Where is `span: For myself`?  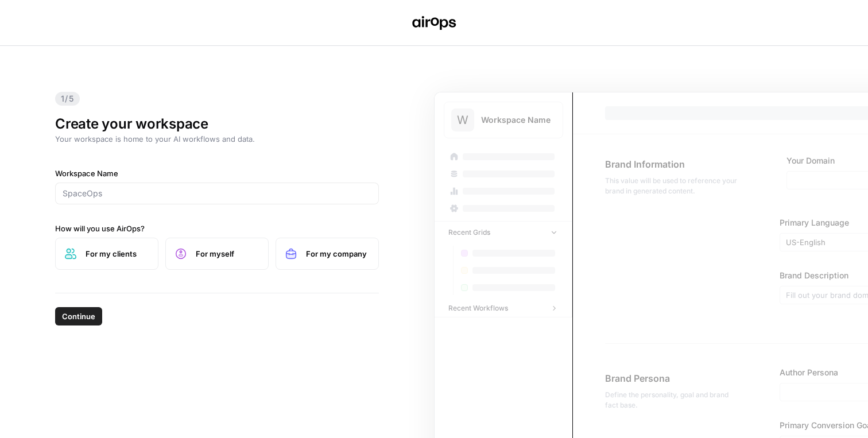 span: For myself is located at coordinates (227, 254).